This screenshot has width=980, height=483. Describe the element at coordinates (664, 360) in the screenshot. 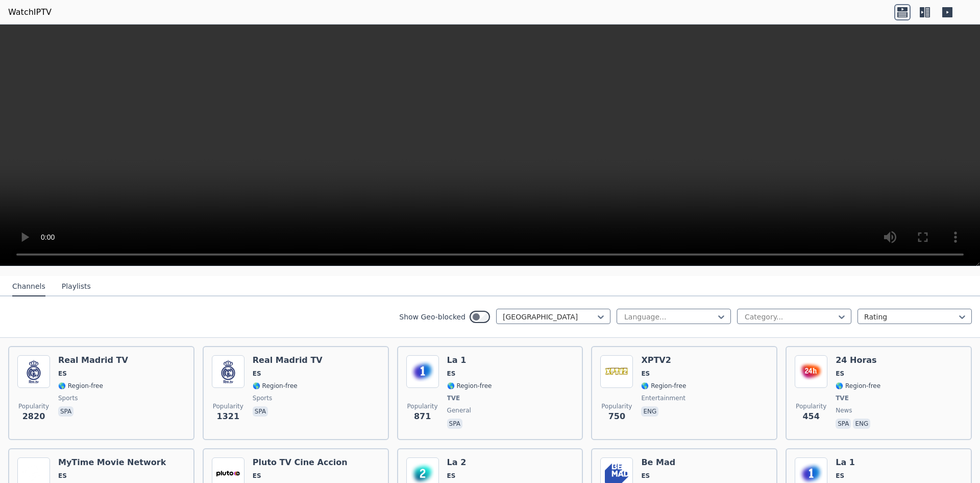

I see `h6: XPTV2` at that location.